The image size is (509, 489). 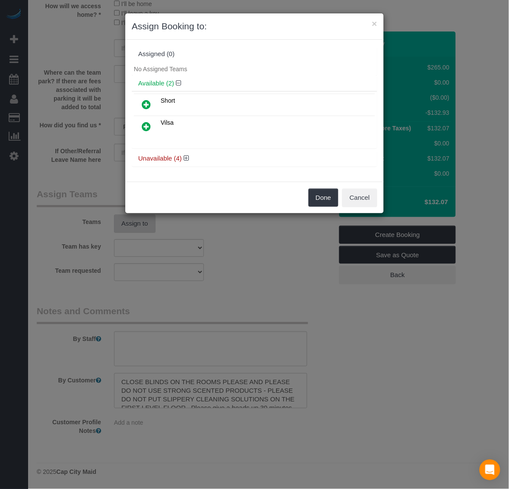 What do you see at coordinates (254, 26) in the screenshot?
I see `h3: Assign Booking to:` at bounding box center [254, 26].